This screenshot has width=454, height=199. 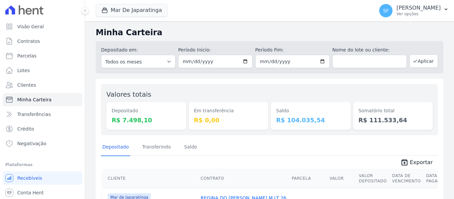 I want to click on span: Parcelas, so click(x=27, y=56).